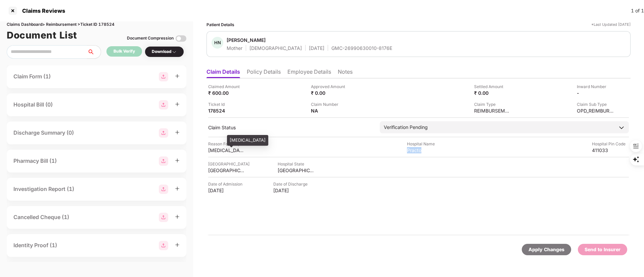 The height and width of the screenshot is (277, 644). Describe the element at coordinates (233, 144) in the screenshot. I see `div: Reason For Hospitalisation` at that location.